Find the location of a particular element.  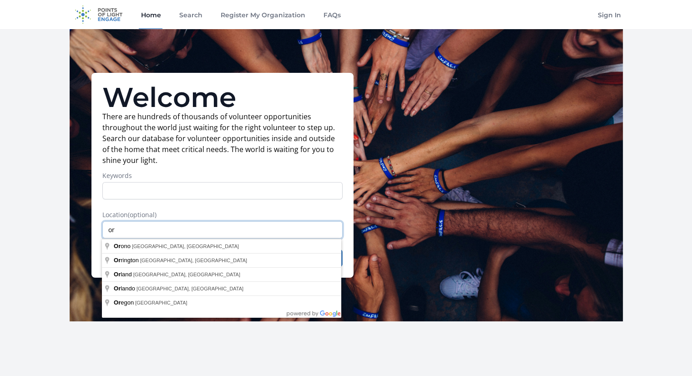

h1: Welcome is located at coordinates (223, 97).